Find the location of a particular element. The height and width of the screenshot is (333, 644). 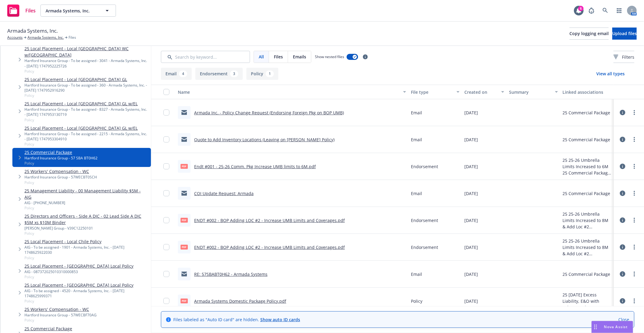

span: Emails is located at coordinates (300, 57).